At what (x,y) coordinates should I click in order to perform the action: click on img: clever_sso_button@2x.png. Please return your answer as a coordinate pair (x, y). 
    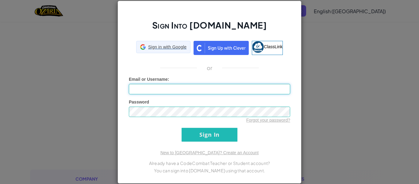
    Looking at the image, I should click on (221, 48).